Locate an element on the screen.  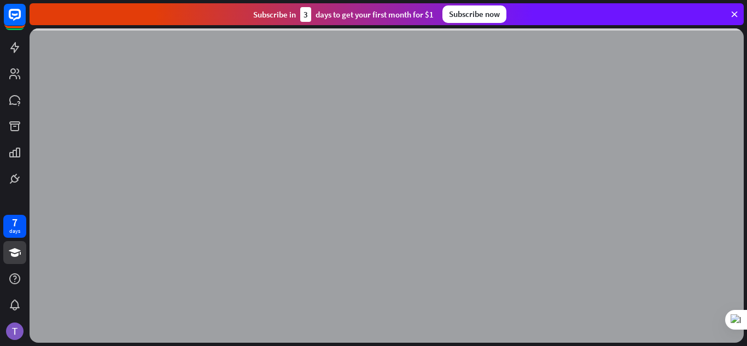
div: Subscribe in days to get your first month for $1 is located at coordinates (343, 14).